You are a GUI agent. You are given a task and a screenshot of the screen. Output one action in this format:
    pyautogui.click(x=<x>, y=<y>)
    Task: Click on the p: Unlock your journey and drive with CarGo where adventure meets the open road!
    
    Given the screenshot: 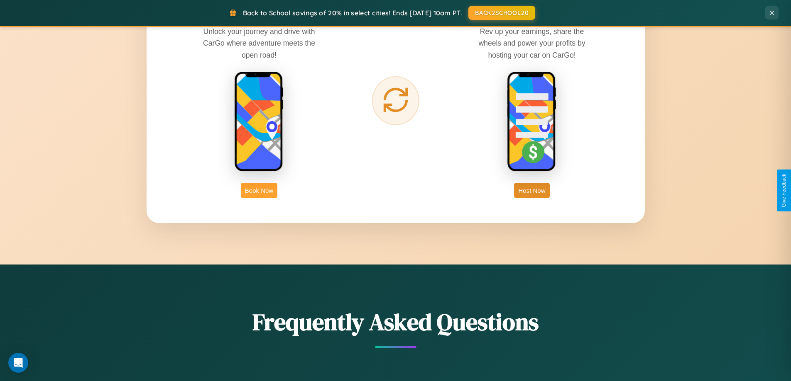 What is the action you would take?
    pyautogui.click(x=259, y=43)
    